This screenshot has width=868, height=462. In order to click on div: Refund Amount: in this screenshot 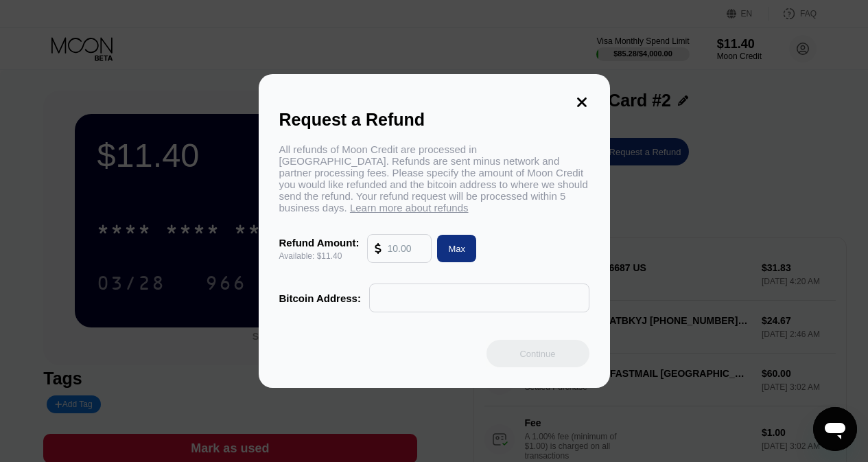, I will do `click(319, 242)`.